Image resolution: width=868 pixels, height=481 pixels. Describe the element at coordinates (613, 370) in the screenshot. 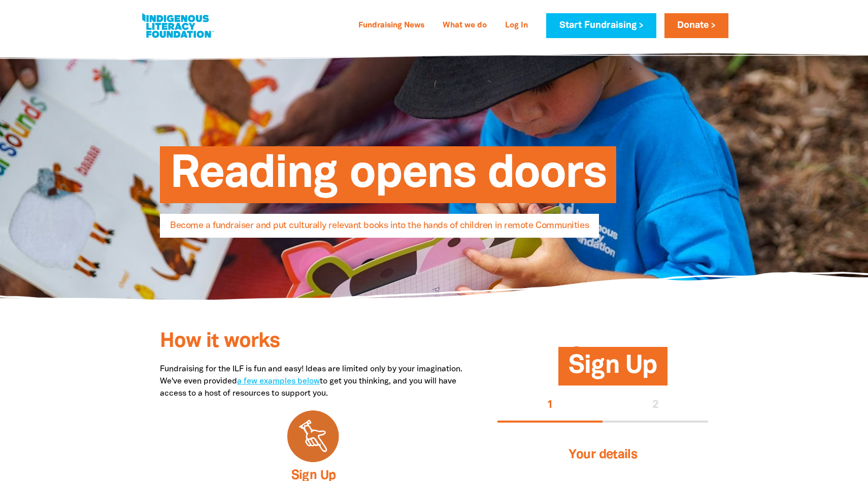

I see `span: Sign Up` at that location.